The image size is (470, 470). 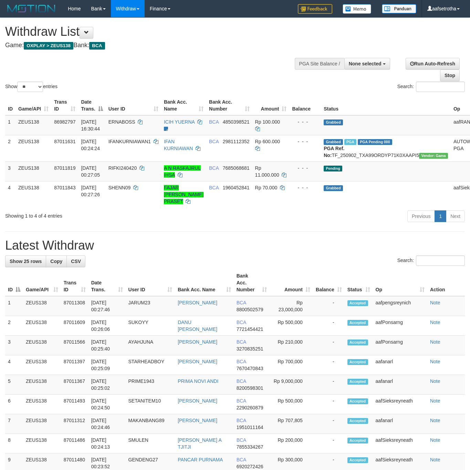 What do you see at coordinates (14, 282) in the screenshot?
I see `th: ID: activate to sort column descending` at bounding box center [14, 282].